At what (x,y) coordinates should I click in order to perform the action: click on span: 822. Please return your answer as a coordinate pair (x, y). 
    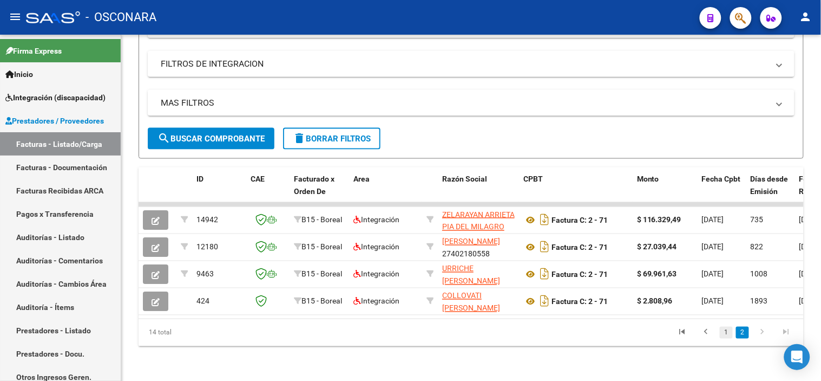
    Looking at the image, I should click on (758, 247).